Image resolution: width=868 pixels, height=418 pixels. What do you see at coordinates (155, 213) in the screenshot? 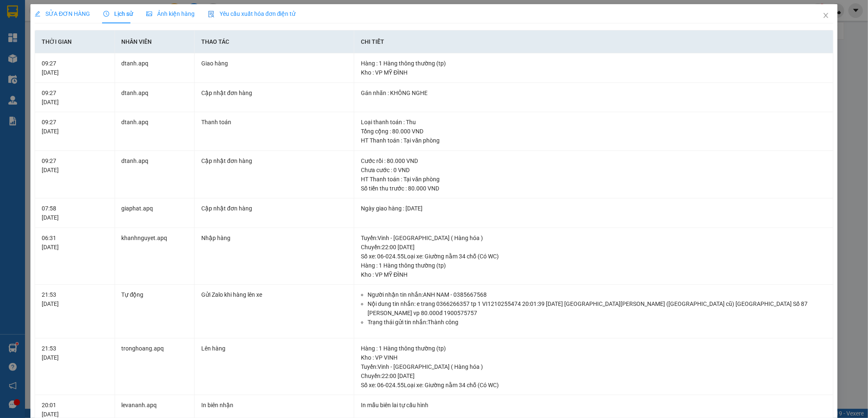
I see `td: giaphat.apq` at bounding box center [155, 213].